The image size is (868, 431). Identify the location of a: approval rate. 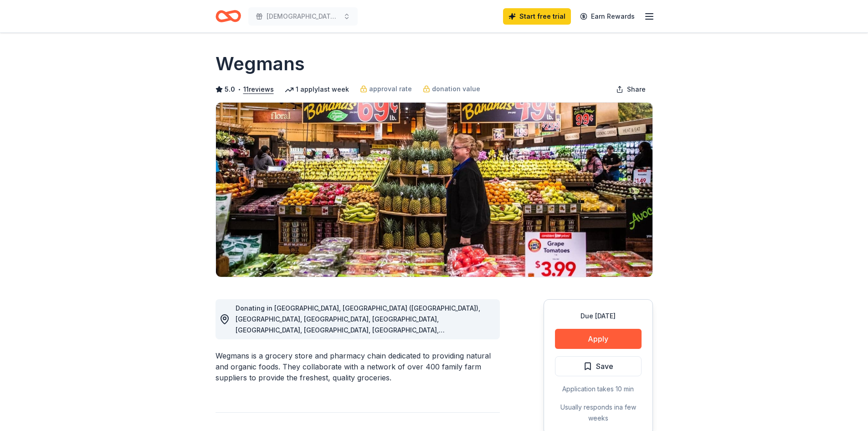
(386, 89).